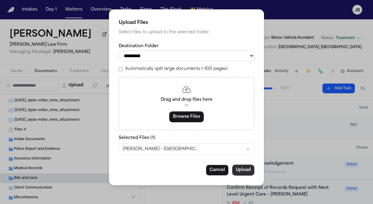 The image size is (373, 204). Describe the element at coordinates (248, 149) in the screenshot. I see `button: Remove D. Miller - Southeast Surgi Center.pdf` at that location.